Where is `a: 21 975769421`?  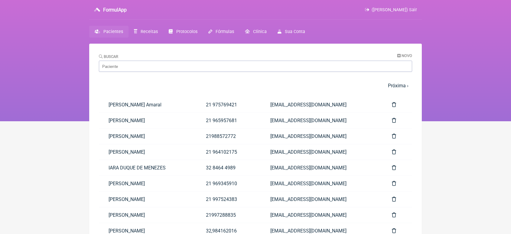
a: 21 975769421 is located at coordinates (228, 104).